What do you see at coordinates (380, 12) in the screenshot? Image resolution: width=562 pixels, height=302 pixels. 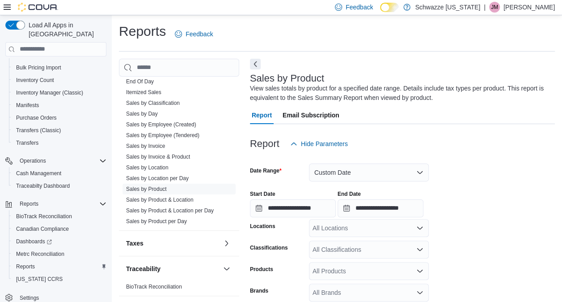 I see `span: Dark Mode` at bounding box center [380, 12].